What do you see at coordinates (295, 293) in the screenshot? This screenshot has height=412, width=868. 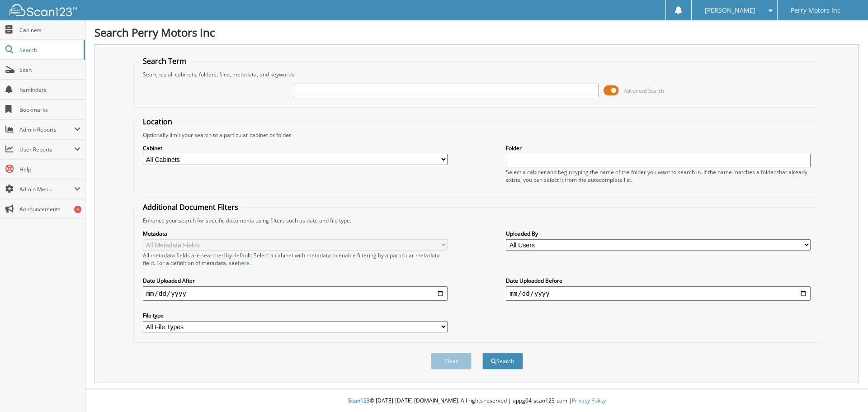 I see `input: start` at bounding box center [295, 293].